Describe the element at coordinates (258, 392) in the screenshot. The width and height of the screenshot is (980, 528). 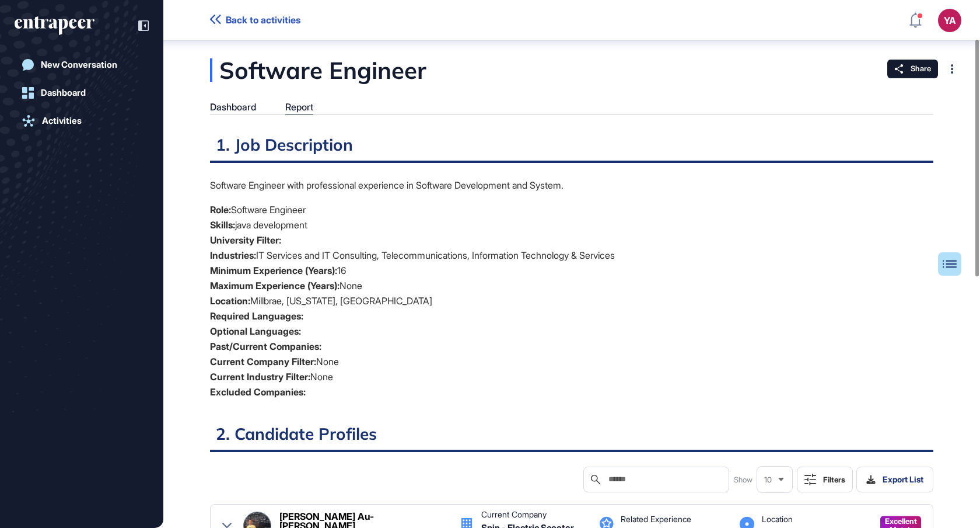
I see `strong: Excluded Companies:` at that location.